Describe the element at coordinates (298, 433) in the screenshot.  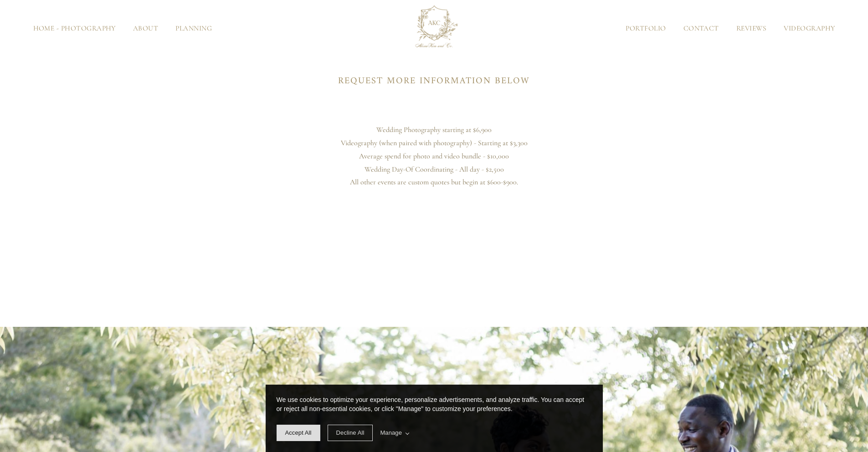
I see `span: allow cookie message` at that location.